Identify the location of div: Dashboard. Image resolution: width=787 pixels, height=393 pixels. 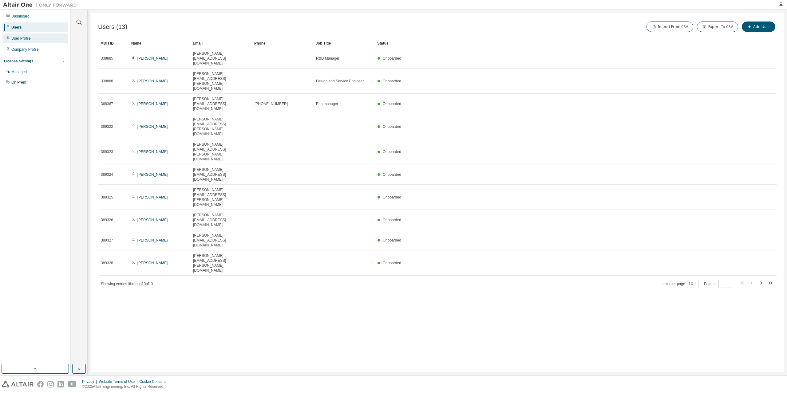
(20, 16).